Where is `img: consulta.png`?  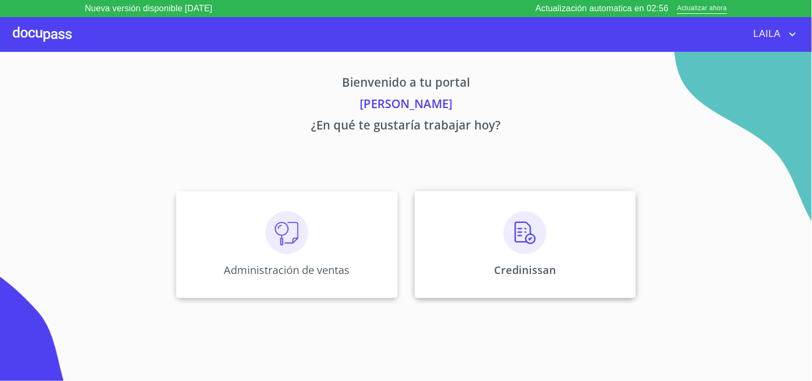 img: consulta.png is located at coordinates (287, 233).